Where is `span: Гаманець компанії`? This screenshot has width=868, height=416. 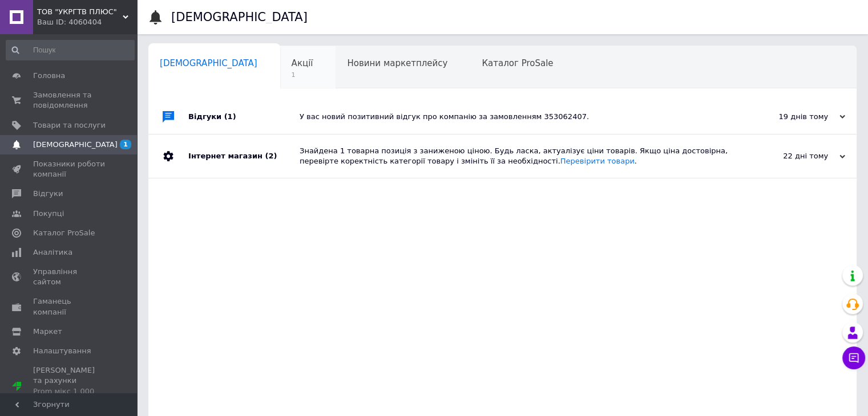 span: Гаманець компанії is located at coordinates (69, 307).